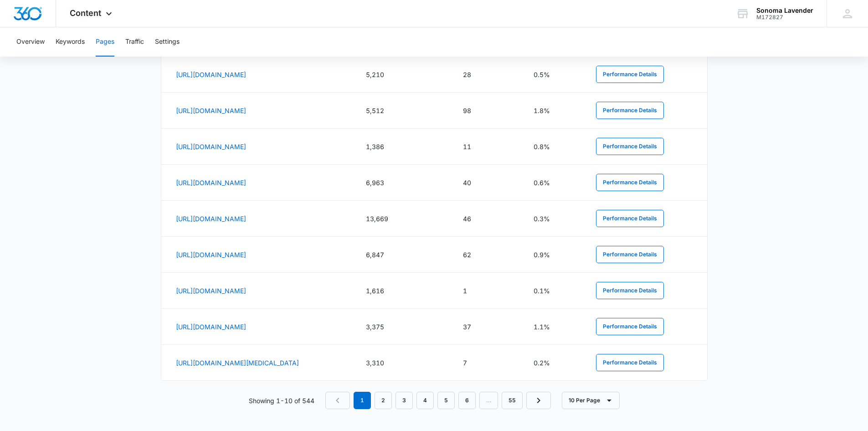  Describe the element at coordinates (554, 362) in the screenshot. I see `td: 0.2%` at that location.